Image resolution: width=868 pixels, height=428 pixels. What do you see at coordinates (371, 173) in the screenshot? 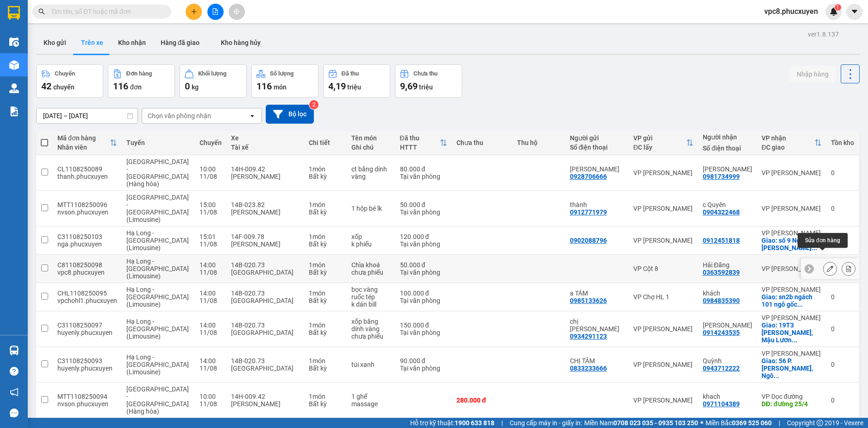
I see `div: ct băng dính vàng` at bounding box center [371, 173].